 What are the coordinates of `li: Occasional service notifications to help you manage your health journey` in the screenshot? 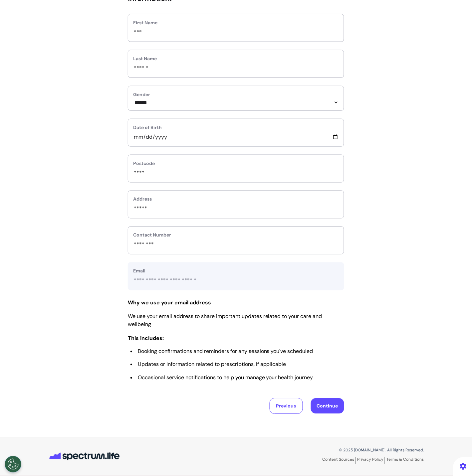 It's located at (238, 378).